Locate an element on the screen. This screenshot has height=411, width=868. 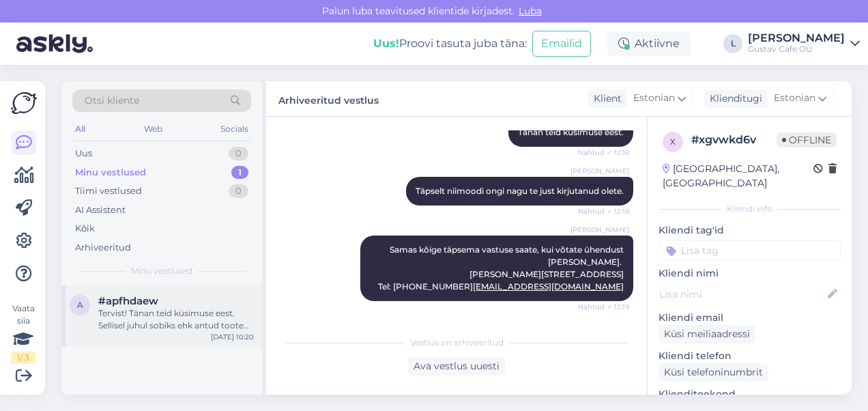
label: Arhiveeritud vestlus is located at coordinates (328, 99).